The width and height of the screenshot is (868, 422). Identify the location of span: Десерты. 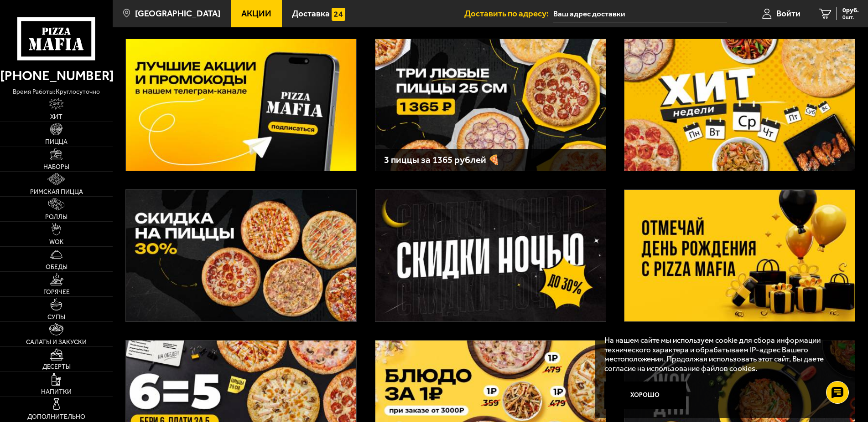
(57, 367).